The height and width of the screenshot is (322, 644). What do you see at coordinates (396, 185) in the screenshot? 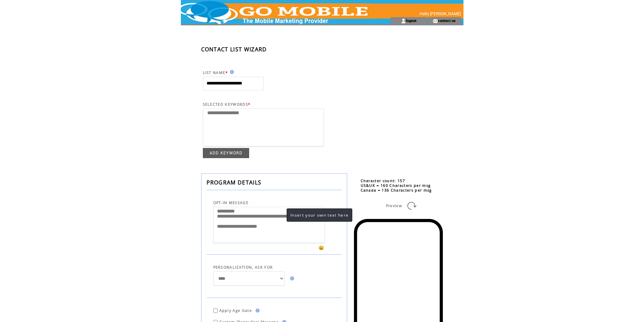
I see `span: US&UK = 160 Characters per msg` at bounding box center [396, 185].